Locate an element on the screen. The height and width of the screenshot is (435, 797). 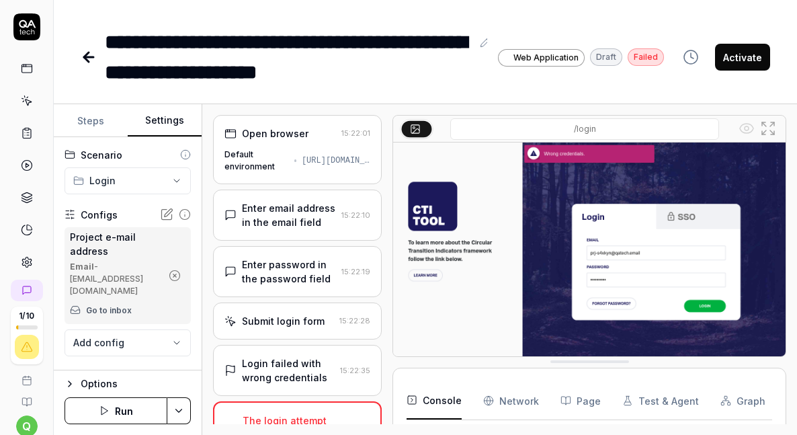
span: Login is located at coordinates (102, 180).